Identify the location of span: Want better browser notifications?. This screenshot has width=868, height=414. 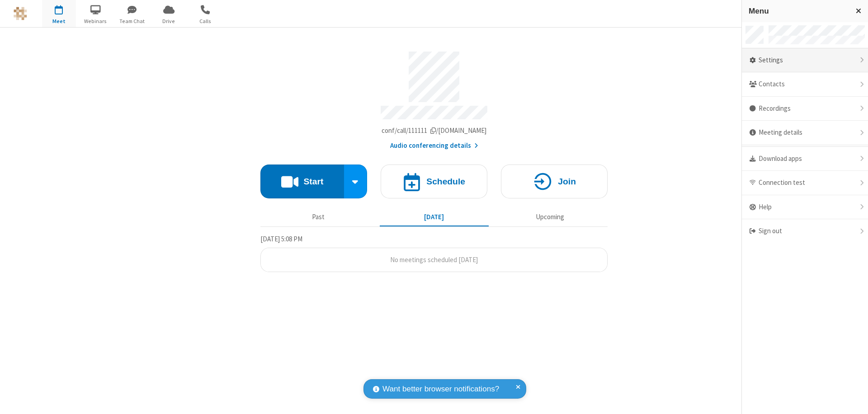
(441, 390).